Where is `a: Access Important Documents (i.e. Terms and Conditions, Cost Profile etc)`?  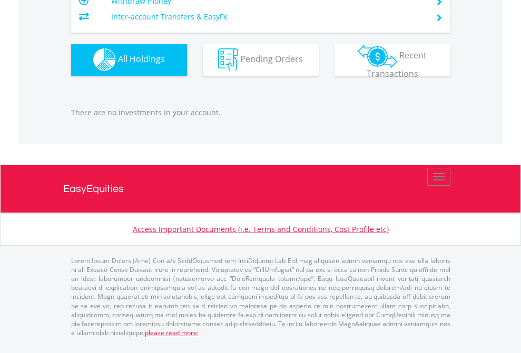 a: Access Important Documents (i.e. Terms and Conditions, Cost Profile etc) is located at coordinates (261, 229).